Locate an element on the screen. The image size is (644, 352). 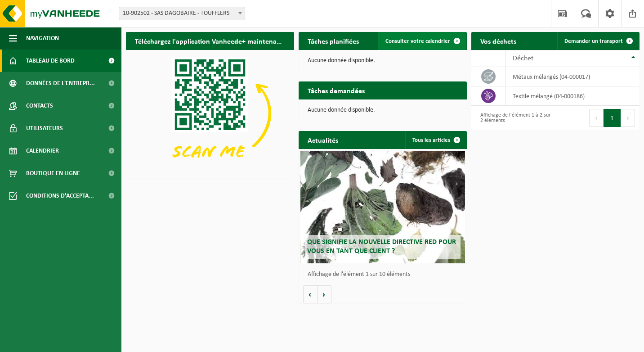
span: Que signifie la nouvelle directive RED pour vous en tant que client ? is located at coordinates (382, 246).